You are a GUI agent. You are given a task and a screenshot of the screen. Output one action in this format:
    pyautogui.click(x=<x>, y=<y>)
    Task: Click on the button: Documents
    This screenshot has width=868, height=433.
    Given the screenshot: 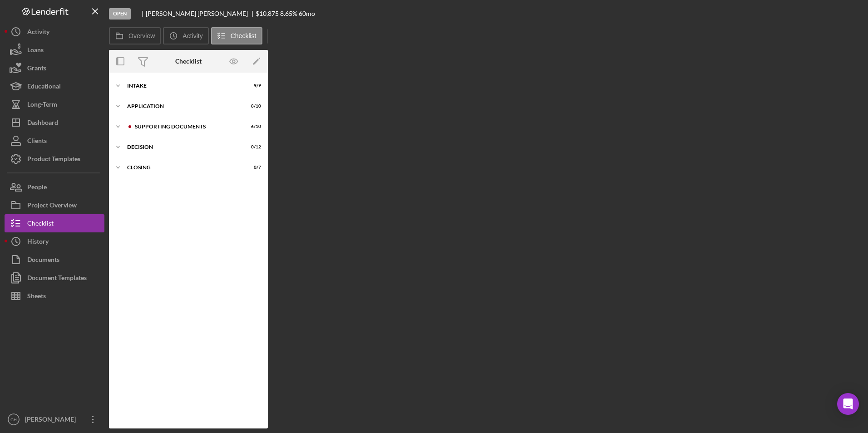 What is the action you would take?
    pyautogui.click(x=55, y=260)
    